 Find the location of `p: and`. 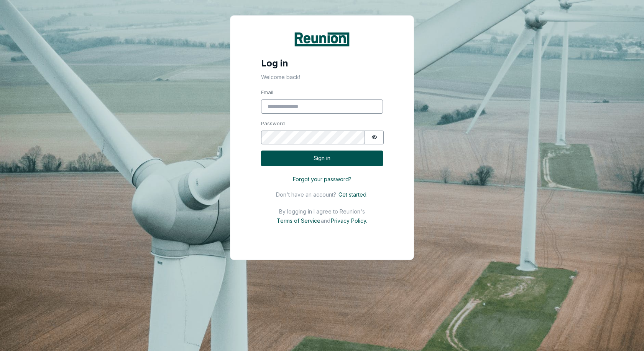

p: and is located at coordinates (326, 220).